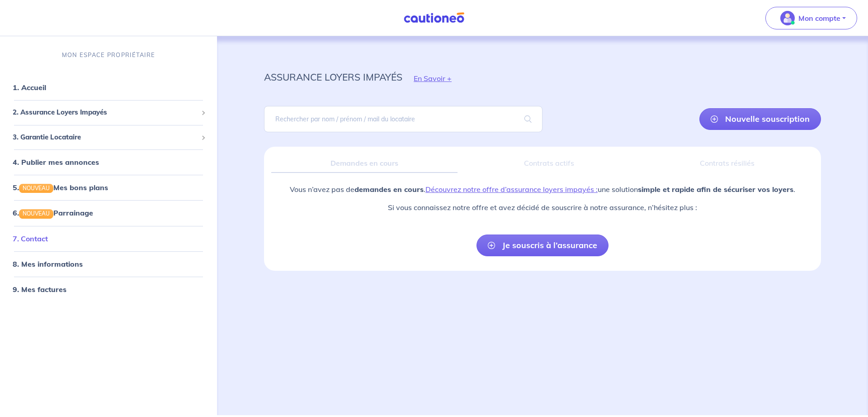 The height and width of the screenshot is (417, 868). I want to click on span: 2. Assurance Loyers Impayés, so click(105, 112).